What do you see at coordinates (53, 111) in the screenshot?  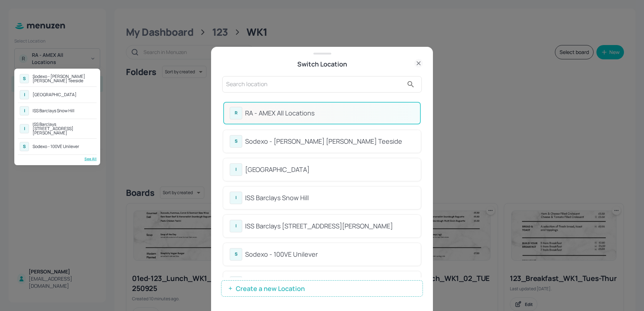 I see `div: ISS Barclays Snow Hill` at bounding box center [53, 111].